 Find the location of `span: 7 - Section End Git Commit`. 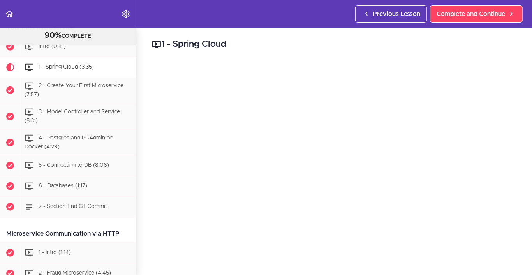

span: 7 - Section End Git Commit is located at coordinates (73, 207).